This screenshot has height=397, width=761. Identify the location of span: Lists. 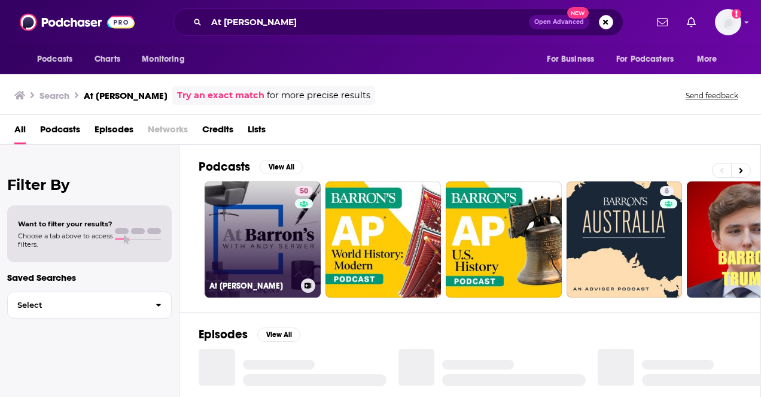
(257, 132).